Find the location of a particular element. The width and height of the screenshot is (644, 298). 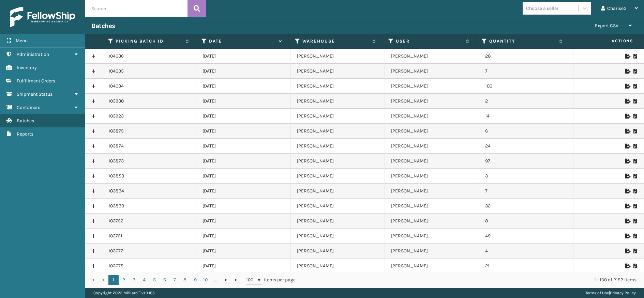

h3: Batches is located at coordinates (103, 26).